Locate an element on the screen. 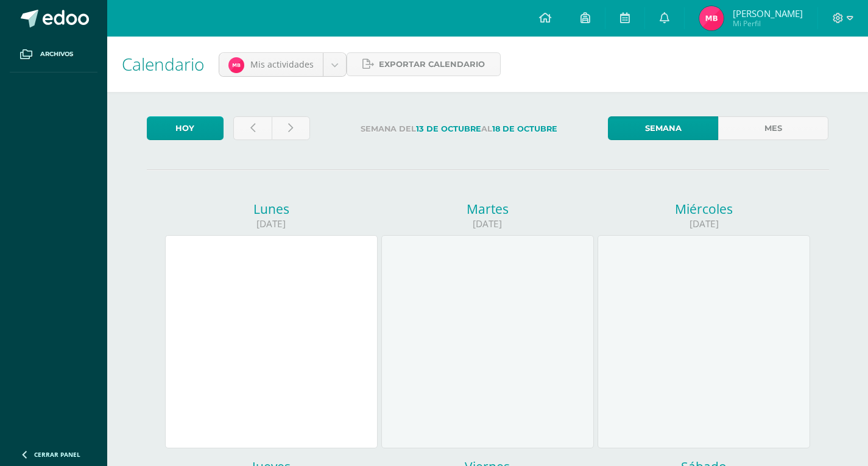 This screenshot has height=466, width=868. img: f81667a1a026633e289125cc3461a508.png is located at coordinates (236, 65).